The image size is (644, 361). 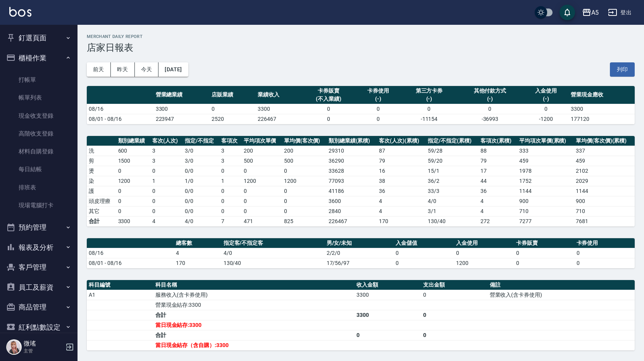 I want to click on td: 710, so click(x=604, y=211).